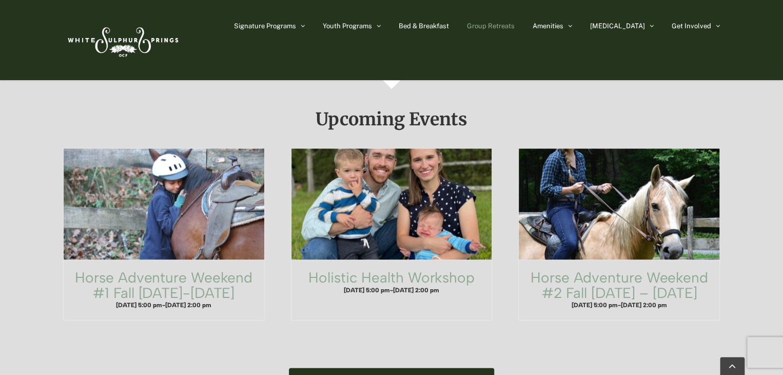 This screenshot has height=375, width=783. I want to click on a: Horse Adventure Weekend #1 Fall Wednesday-Friday, so click(164, 204).